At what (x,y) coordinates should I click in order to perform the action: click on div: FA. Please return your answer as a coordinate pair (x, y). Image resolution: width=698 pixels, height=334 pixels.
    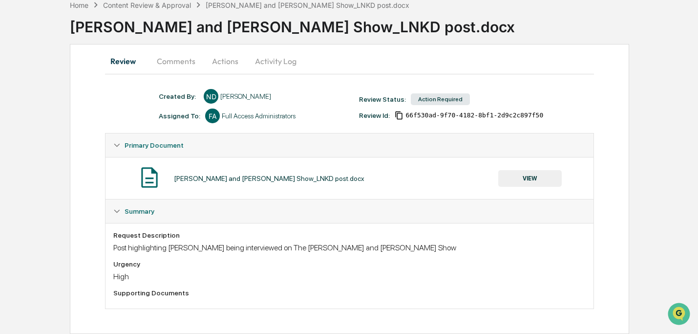
    Looking at the image, I should click on (213, 116).